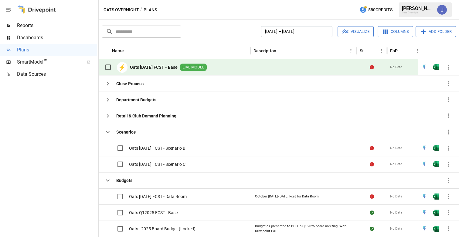 The width and height of the screenshot is (459, 237). Describe the element at coordinates (442, 10) in the screenshot. I see `img: Jeff Feng` at that location.